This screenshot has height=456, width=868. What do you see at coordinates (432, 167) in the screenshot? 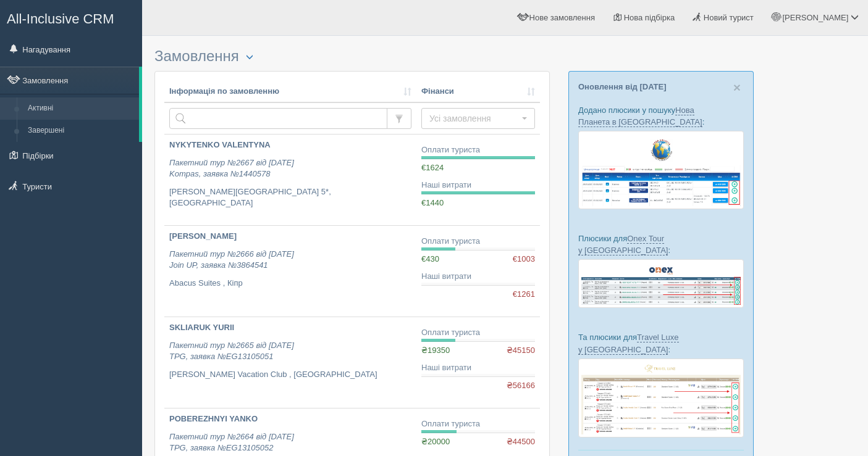
I see `span: €1624` at bounding box center [432, 167].